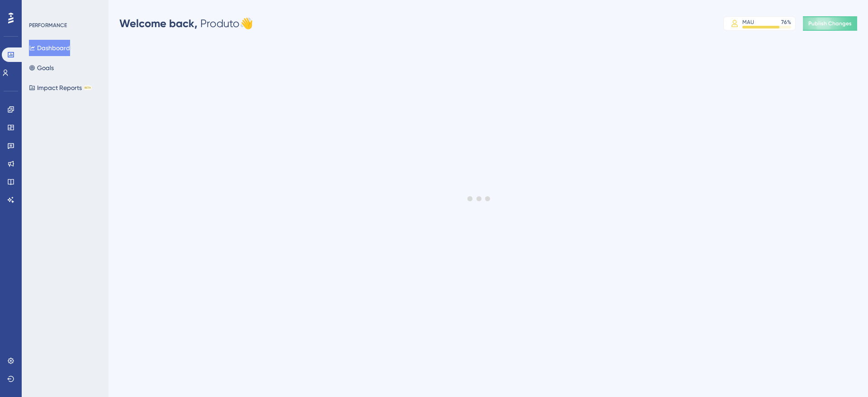 Image resolution: width=868 pixels, height=397 pixels. I want to click on div: PERFORMANCE, so click(48, 25).